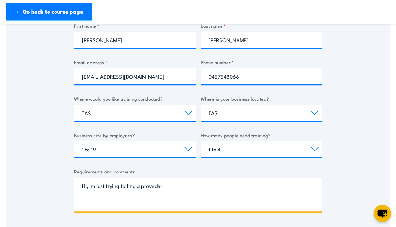 Image resolution: width=396 pixels, height=227 pixels. Describe the element at coordinates (49, 12) in the screenshot. I see `a: ← Go back to course page` at that location.